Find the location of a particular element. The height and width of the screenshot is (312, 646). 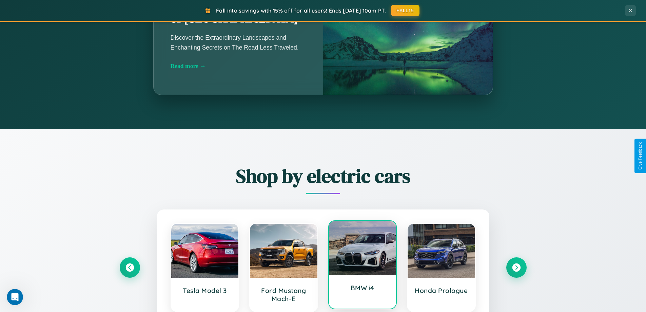

button: FALL15 is located at coordinates (405, 11).